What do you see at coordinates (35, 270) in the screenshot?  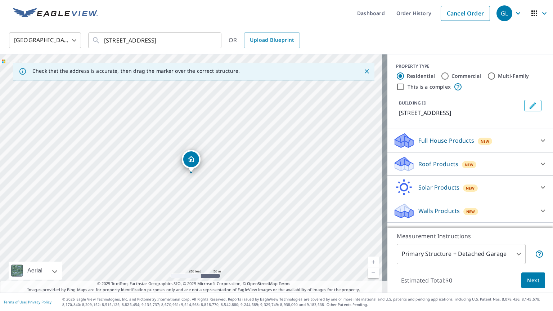 I see `div: Aerial` at bounding box center [35, 270].